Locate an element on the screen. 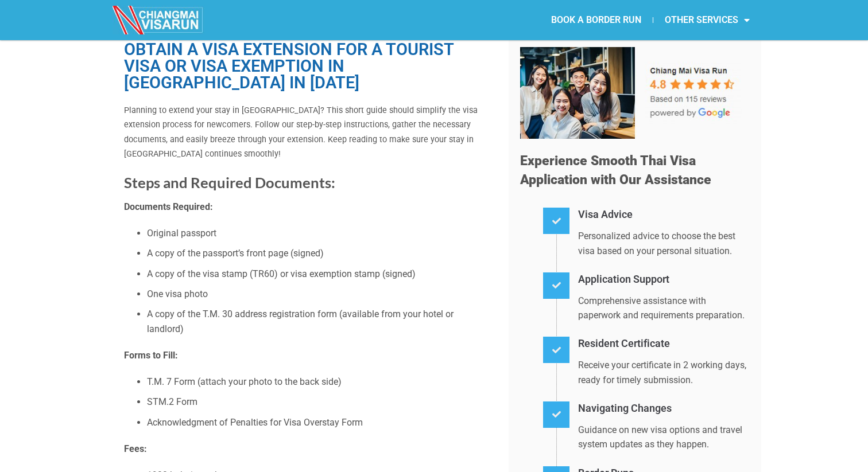 Image resolution: width=868 pixels, height=472 pixels. h2: Steps and Required Documents: is located at coordinates (308, 182).